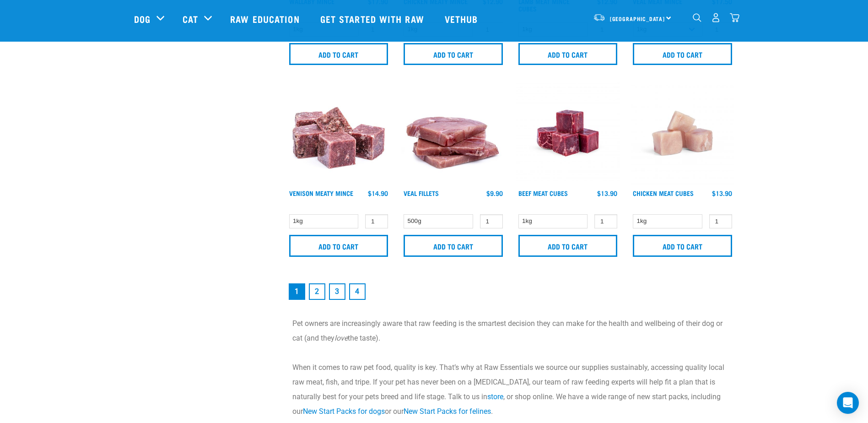  Describe the element at coordinates (344, 410) in the screenshot. I see `a: New Start Packs for dogs` at that location.